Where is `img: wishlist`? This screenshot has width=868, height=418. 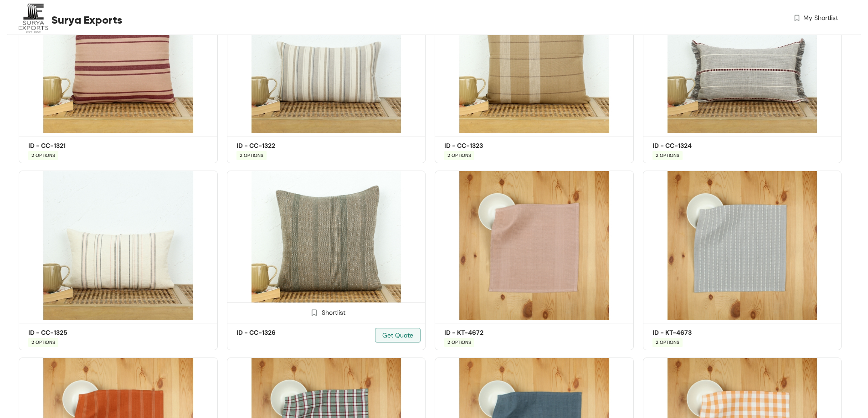 img: wishlist is located at coordinates (797, 18).